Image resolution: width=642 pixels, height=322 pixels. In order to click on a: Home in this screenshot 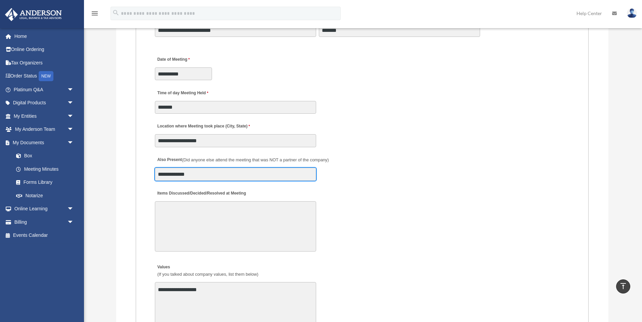, I will do `click(44, 36)`.